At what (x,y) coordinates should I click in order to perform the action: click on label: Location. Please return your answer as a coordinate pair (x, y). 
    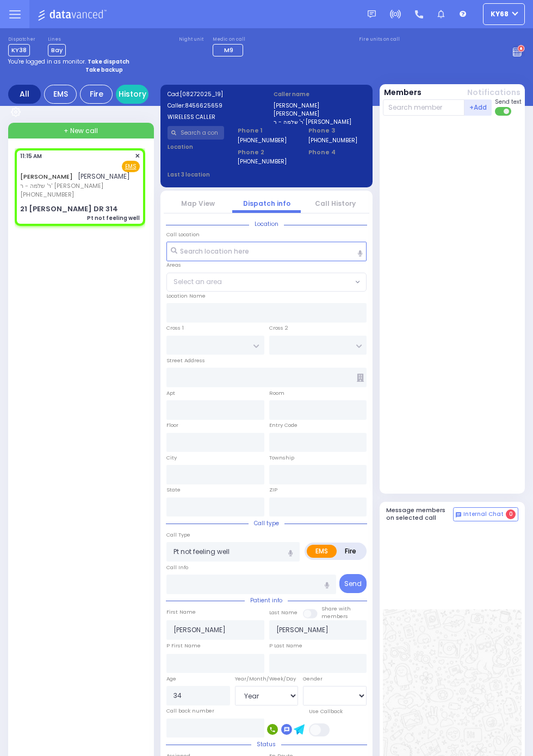
    Looking at the image, I should click on (196, 146).